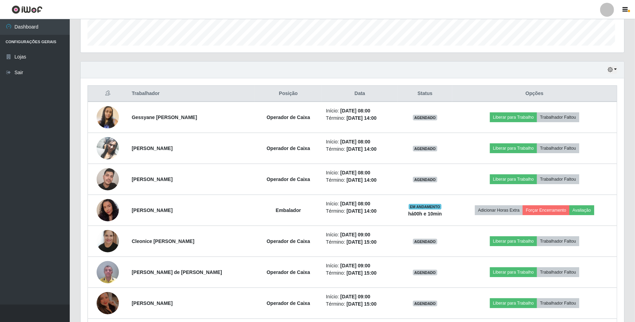  I want to click on th: Trabalhador, so click(191, 94).